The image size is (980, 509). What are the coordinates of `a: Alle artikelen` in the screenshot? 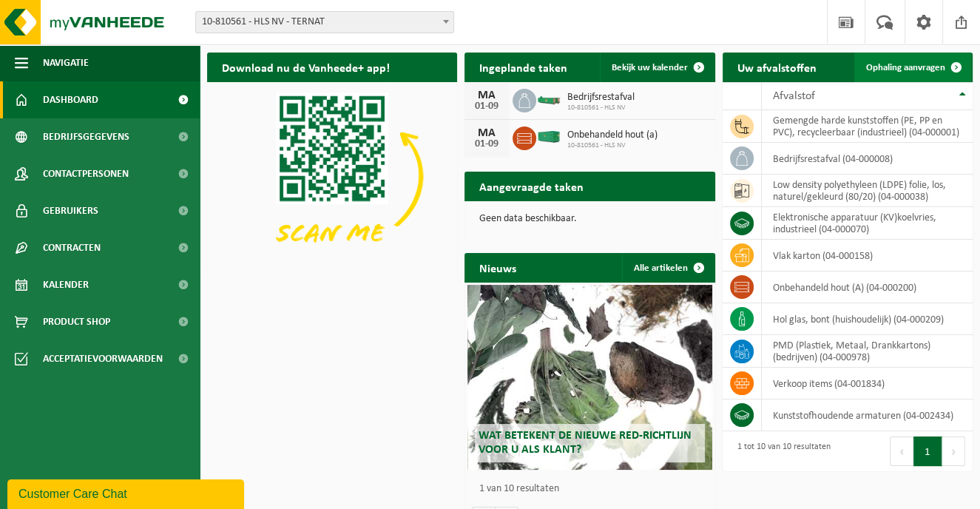 It's located at (668, 268).